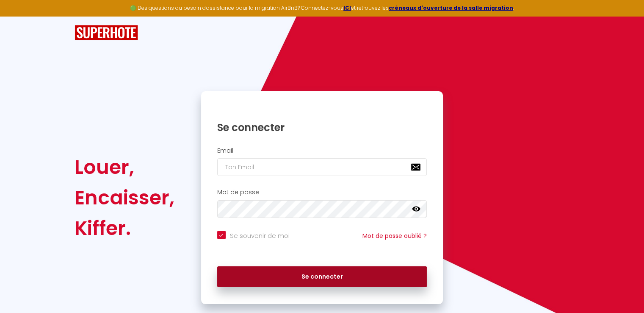 The height and width of the screenshot is (313, 644). What do you see at coordinates (322, 127) in the screenshot?
I see `h1: Se connecter` at bounding box center [322, 127].